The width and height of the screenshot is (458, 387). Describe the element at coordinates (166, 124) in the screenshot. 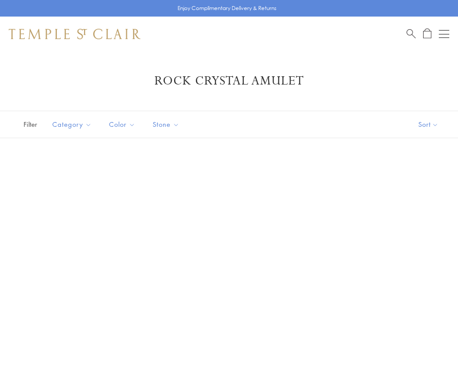

I see `button: Stone` at that location.